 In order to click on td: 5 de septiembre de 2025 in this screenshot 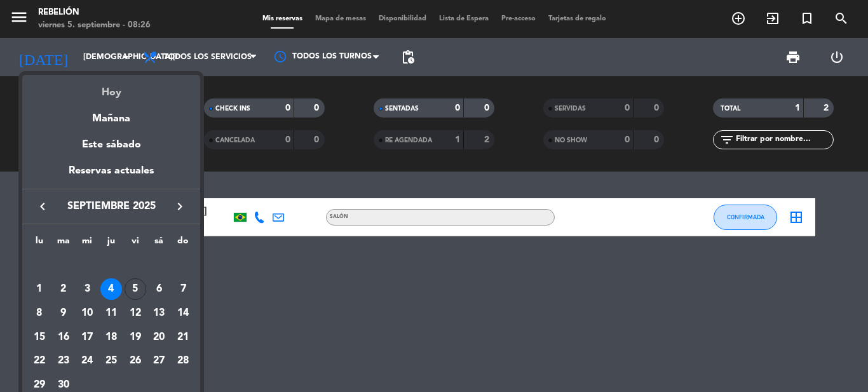, I will do `click(135, 290)`.